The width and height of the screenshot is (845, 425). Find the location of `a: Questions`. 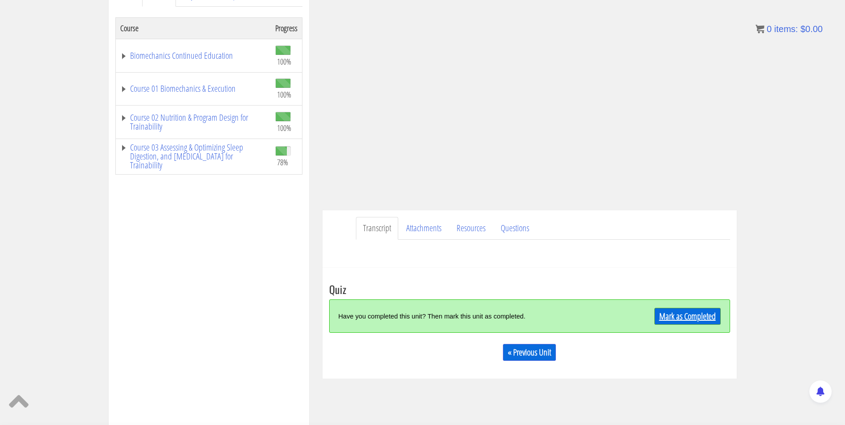

a: Questions is located at coordinates (515, 228).